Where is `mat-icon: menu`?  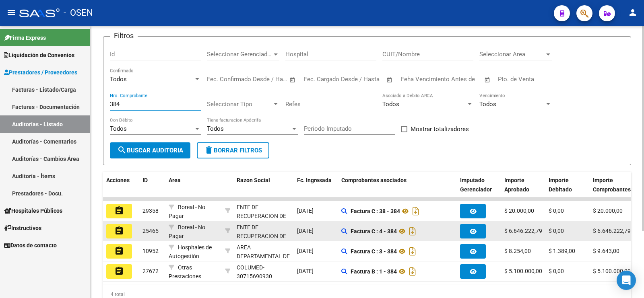 mat-icon: menu is located at coordinates (11, 12).